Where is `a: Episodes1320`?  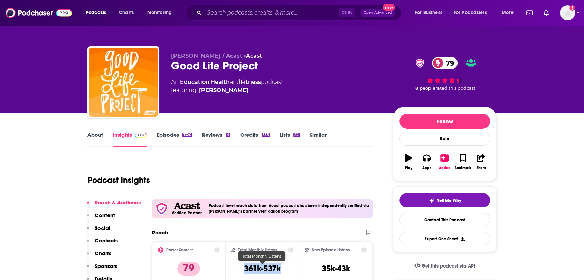
a: Episodes1320 is located at coordinates (174, 139).